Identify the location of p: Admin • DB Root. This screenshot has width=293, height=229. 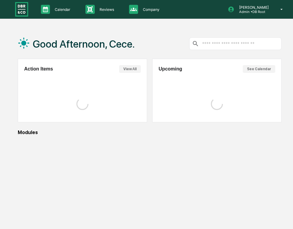
(253, 12).